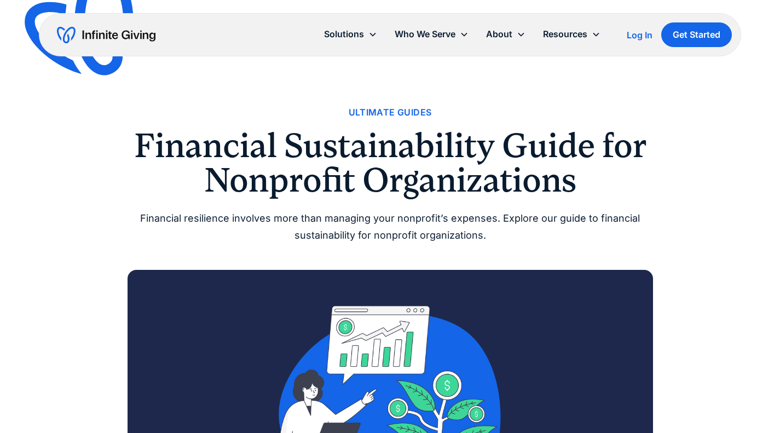 Image resolution: width=780 pixels, height=433 pixels. What do you see at coordinates (390, 162) in the screenshot?
I see `h1: Financial Sustainability Guide for Nonprofit Organizations` at bounding box center [390, 162].